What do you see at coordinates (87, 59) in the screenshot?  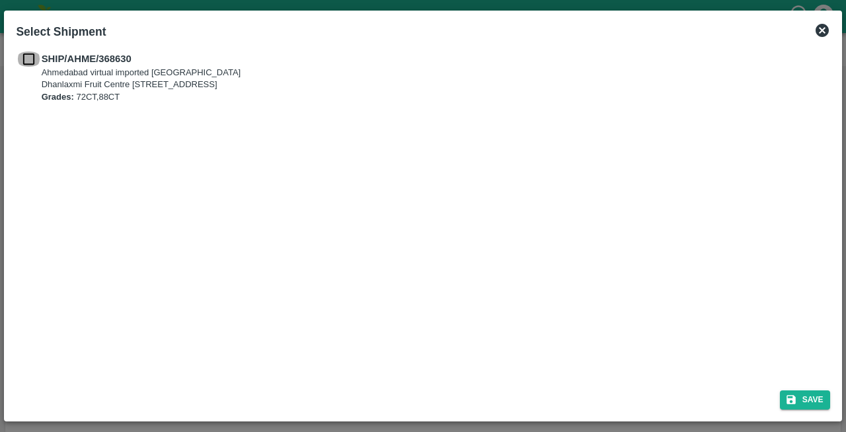 I see `b: SHIP/AHME/368630` at bounding box center [87, 59].